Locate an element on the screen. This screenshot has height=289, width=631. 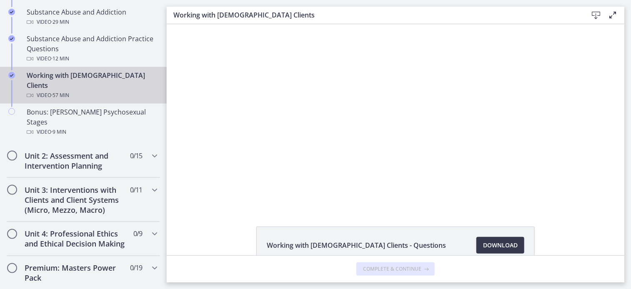
span: 0 / 11 is located at coordinates (136, 190).